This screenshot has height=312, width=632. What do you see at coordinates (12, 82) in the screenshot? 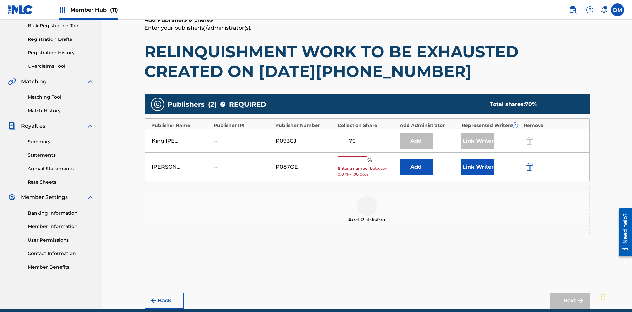
I see `img: Matching` at bounding box center [12, 82].